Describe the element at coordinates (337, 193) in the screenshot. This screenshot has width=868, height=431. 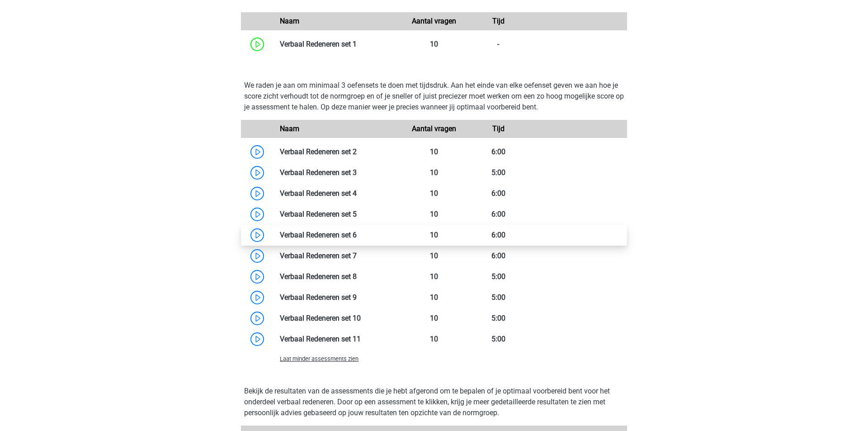
I see `div: Verbaal Redeneren set 4` at that location.